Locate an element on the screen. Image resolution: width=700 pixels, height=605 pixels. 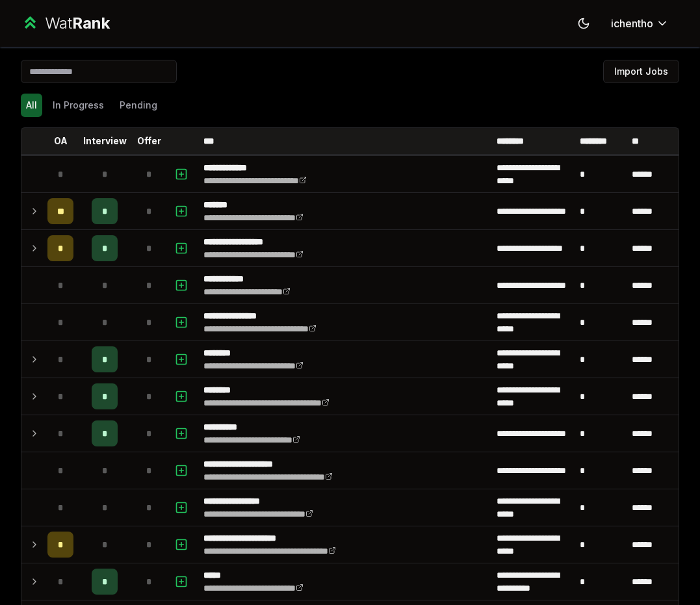
p: Interview is located at coordinates (105, 141).